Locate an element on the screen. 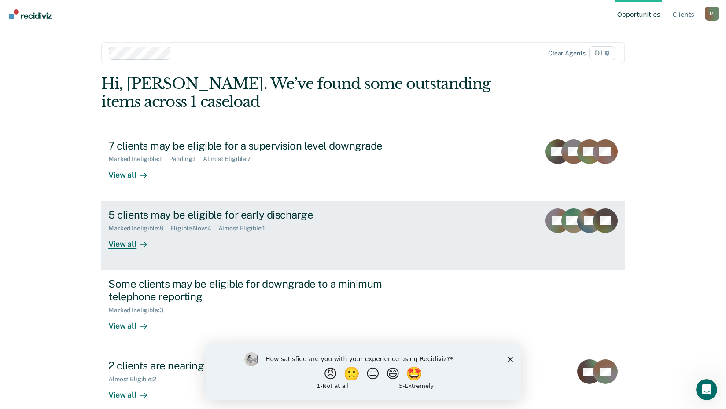 This screenshot has width=726, height=409. span: D1 is located at coordinates (602, 53).